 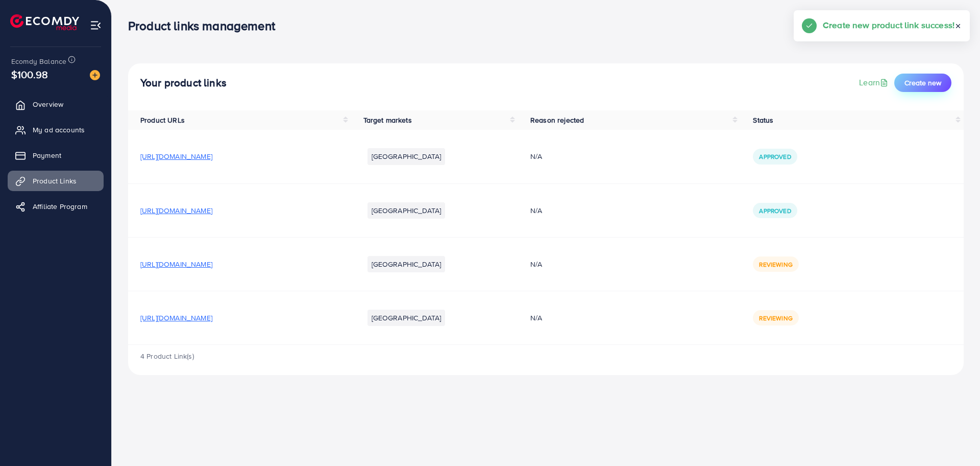 I want to click on a: Affiliate Program, so click(x=56, y=206).